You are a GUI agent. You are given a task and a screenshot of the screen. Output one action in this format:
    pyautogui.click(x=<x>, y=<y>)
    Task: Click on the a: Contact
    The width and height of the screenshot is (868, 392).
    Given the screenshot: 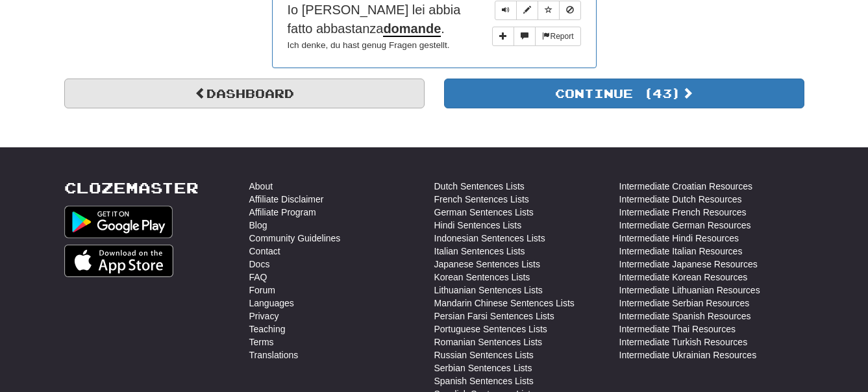 What is the action you would take?
    pyautogui.click(x=265, y=251)
    